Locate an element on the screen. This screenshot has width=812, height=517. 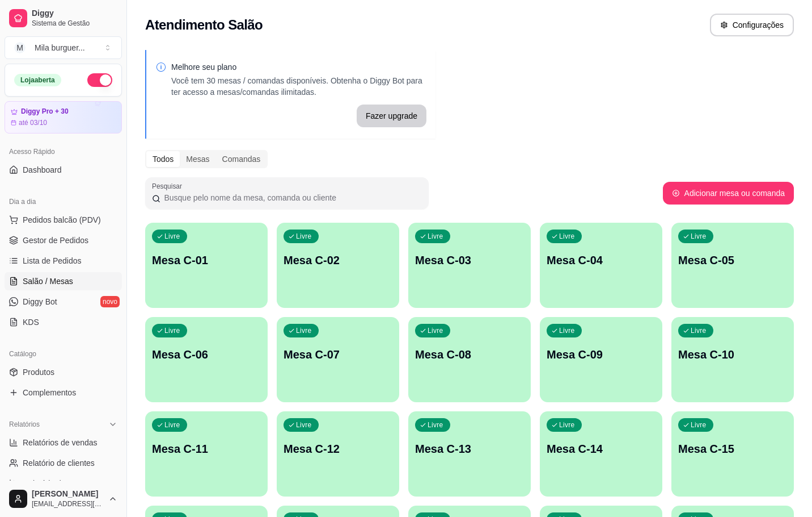
a: DiggySistema de Gestão is located at coordinates (63, 19).